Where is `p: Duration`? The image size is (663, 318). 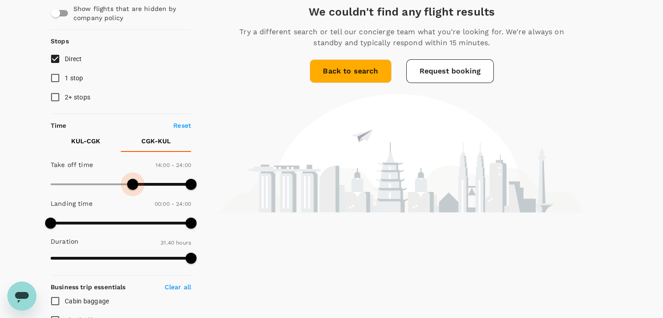 p: Duration is located at coordinates (64, 241).